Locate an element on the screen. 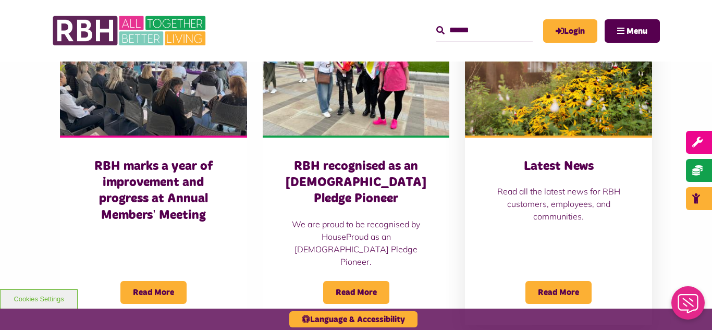 The height and width of the screenshot is (330, 712). img: Board Meeting is located at coordinates (153, 77).